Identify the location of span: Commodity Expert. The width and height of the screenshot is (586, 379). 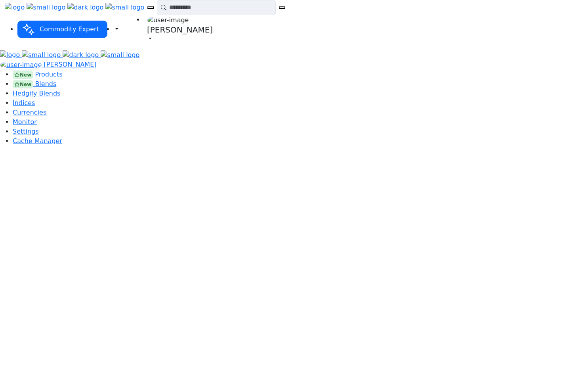
(69, 29).